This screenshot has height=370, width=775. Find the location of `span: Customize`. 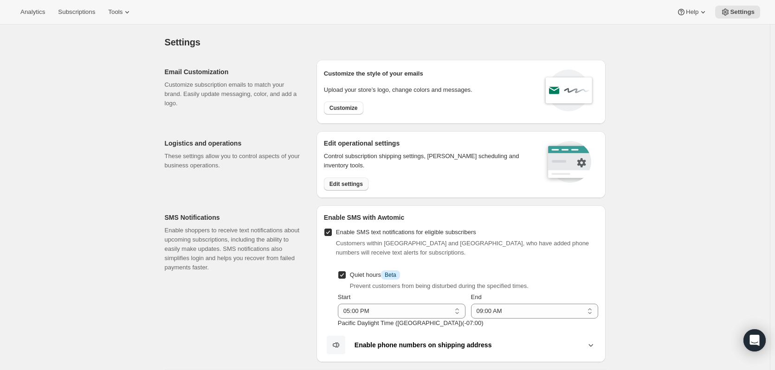

span: Customize is located at coordinates (343, 108).